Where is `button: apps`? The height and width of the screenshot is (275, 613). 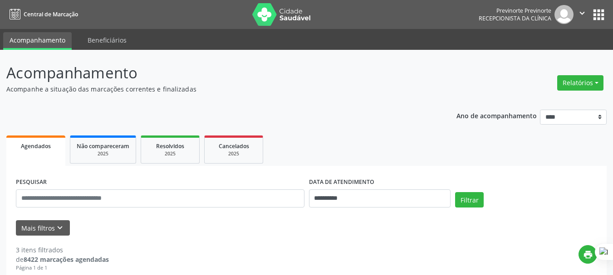
button: apps is located at coordinates (599, 15).